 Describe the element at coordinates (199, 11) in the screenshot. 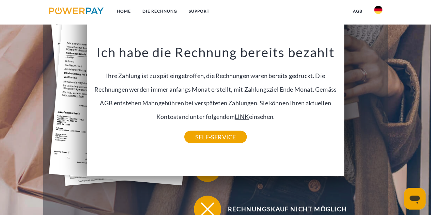

I see `a: SUPPORT` at that location.